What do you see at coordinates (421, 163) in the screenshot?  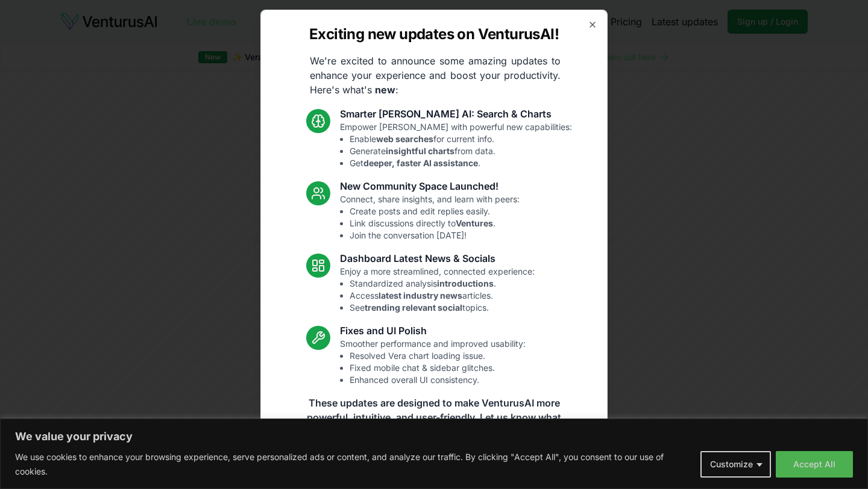 I see `strong: deeper, faster AI assistance` at bounding box center [421, 163].